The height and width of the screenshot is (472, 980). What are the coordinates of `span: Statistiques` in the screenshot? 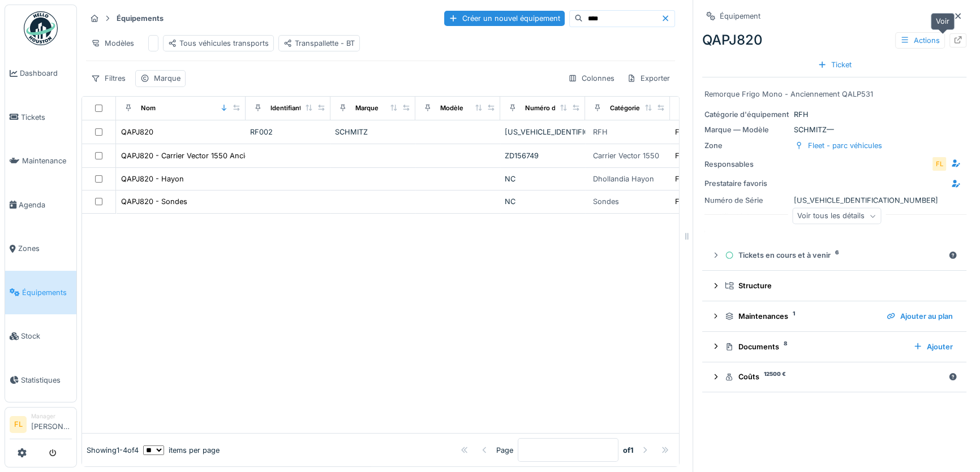 It's located at (46, 380).